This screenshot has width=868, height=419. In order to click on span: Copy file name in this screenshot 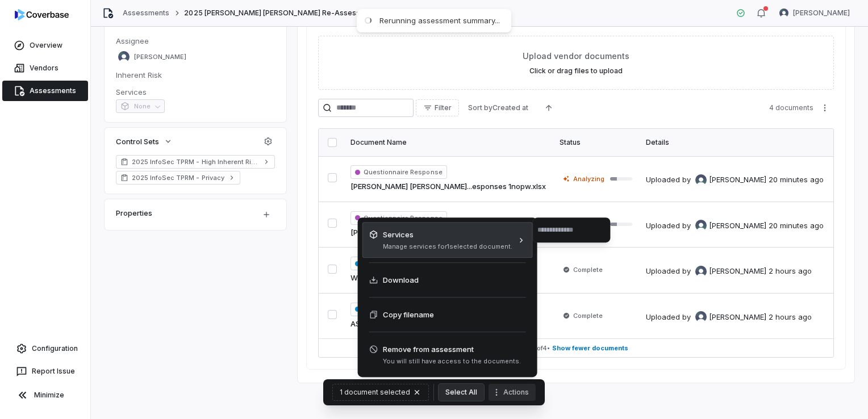, I will do `click(408, 314)`.